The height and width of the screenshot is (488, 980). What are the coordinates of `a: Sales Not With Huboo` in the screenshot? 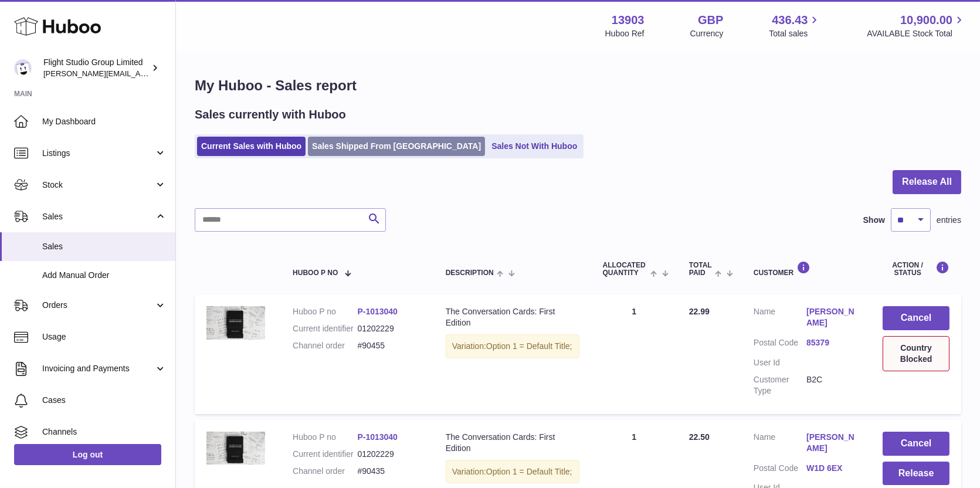 It's located at (534, 146).